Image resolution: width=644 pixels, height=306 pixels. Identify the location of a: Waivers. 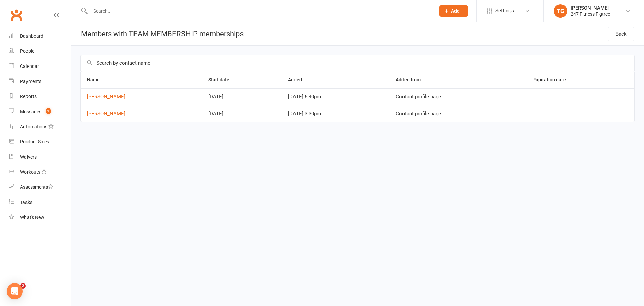
(40, 157).